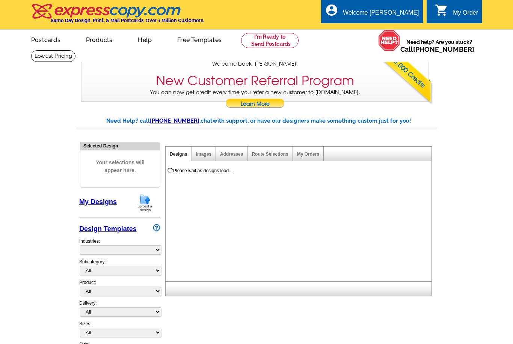  Describe the element at coordinates (465, 15) in the screenshot. I see `div: My Order` at that location.